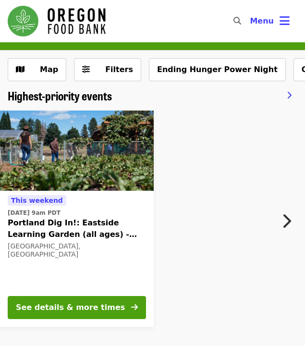 This screenshot has width=305, height=346. I want to click on input: Search, so click(251, 21).